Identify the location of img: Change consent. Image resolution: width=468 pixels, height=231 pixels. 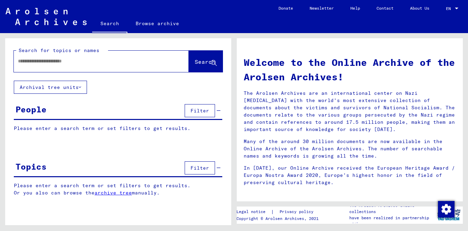
(447, 210).